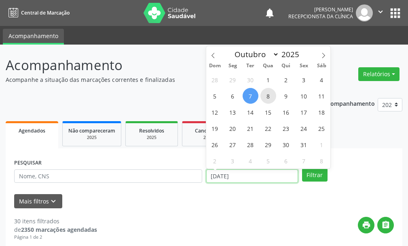 Image resolution: width=408 pixels, height=246 pixels. Describe the element at coordinates (268, 160) in the screenshot. I see `span: Novembro 5, 2025` at that location.